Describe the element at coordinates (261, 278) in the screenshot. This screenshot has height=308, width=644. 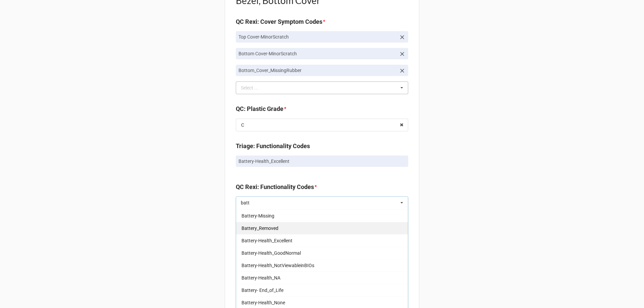
I see `span: Battery-Health_NA` at that location.